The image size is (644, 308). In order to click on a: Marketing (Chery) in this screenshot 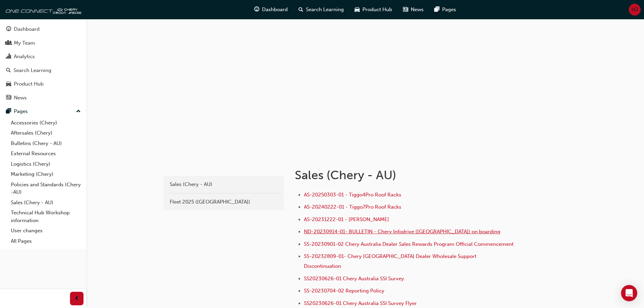, I will do `click(46, 174)`.